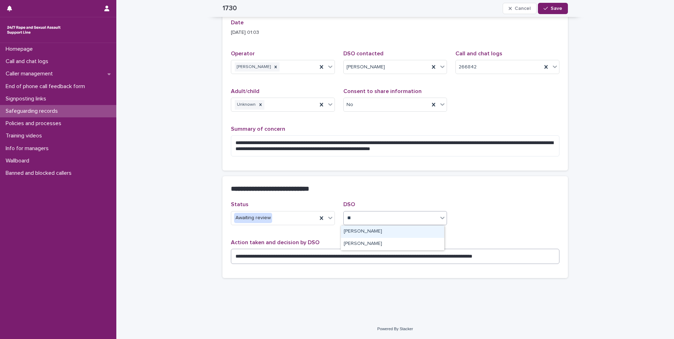 This screenshot has width=674, height=339. What do you see at coordinates (245, 91) in the screenshot?
I see `span: Adult/child` at bounding box center [245, 91].